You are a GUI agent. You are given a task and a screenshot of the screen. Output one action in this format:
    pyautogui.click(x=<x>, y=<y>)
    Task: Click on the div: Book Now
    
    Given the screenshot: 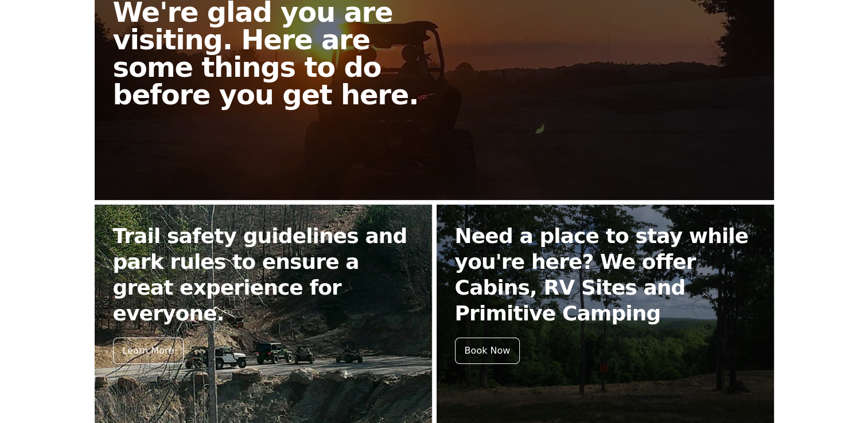 What is the action you would take?
    pyautogui.click(x=488, y=350)
    